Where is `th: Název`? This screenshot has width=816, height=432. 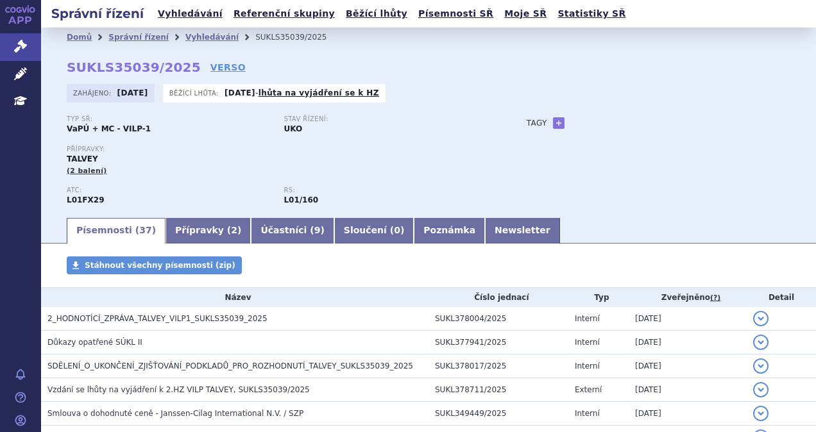
th: Název is located at coordinates (235, 298).